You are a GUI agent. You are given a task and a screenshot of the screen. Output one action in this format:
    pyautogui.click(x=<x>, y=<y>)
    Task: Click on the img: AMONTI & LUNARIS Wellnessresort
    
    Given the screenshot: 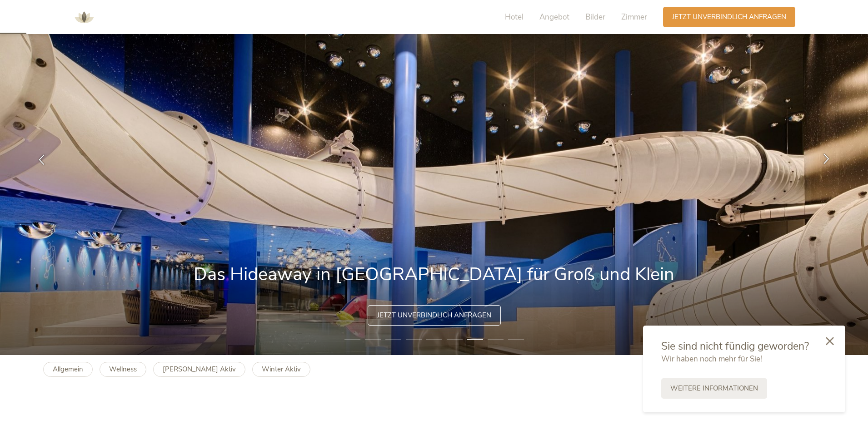 What is the action you would take?
    pyautogui.click(x=84, y=17)
    